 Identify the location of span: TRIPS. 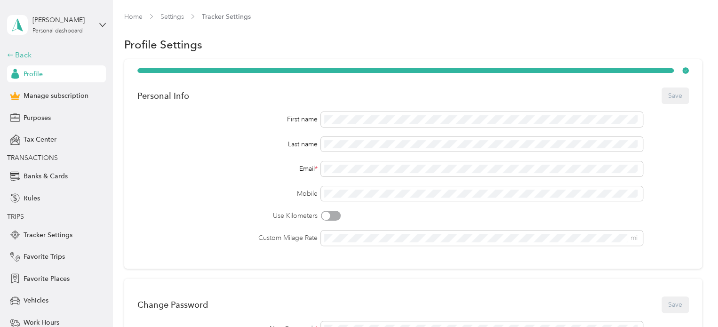
(16, 216).